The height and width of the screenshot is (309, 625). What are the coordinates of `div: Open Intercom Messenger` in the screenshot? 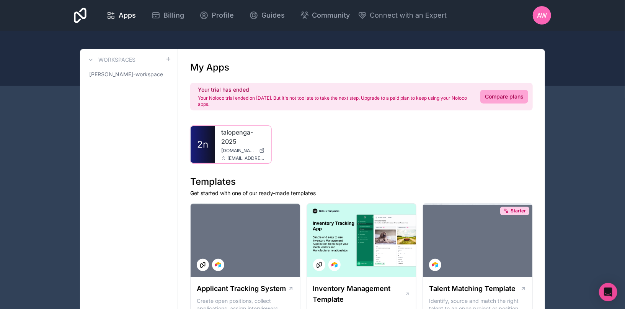 It's located at (608, 292).